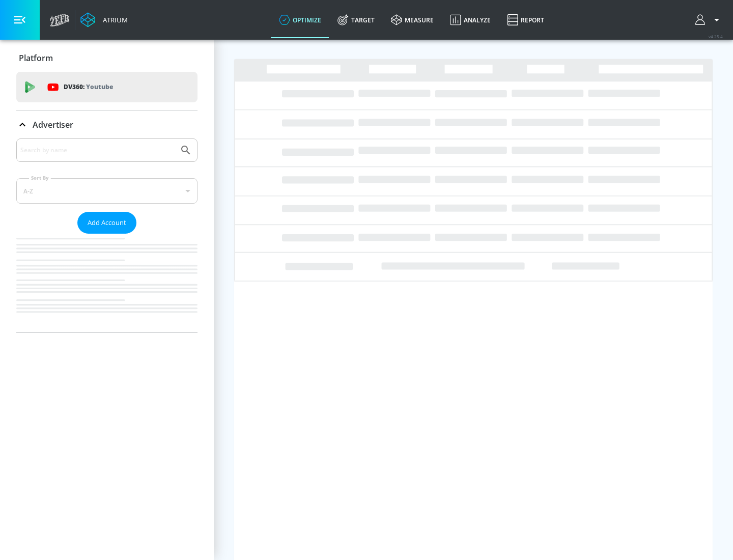 The image size is (733, 560). Describe the element at coordinates (99, 86) in the screenshot. I see `p: Youtube` at that location.